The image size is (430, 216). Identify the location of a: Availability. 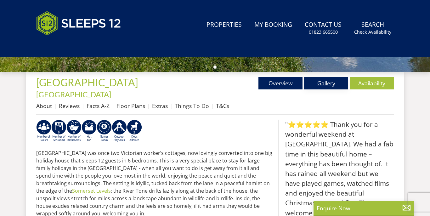
(372, 83).